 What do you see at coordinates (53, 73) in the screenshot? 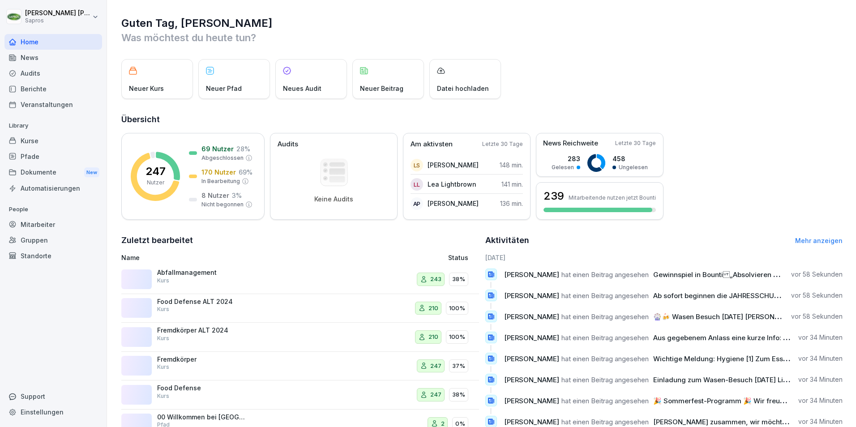
I see `a: Audits` at bounding box center [53, 73].